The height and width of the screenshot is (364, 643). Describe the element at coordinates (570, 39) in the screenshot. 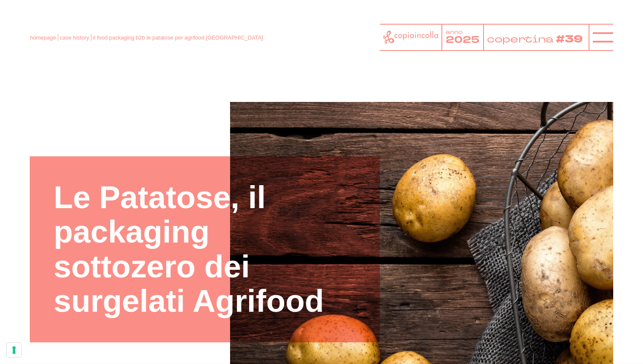

I see `tspan: #39` at that location.